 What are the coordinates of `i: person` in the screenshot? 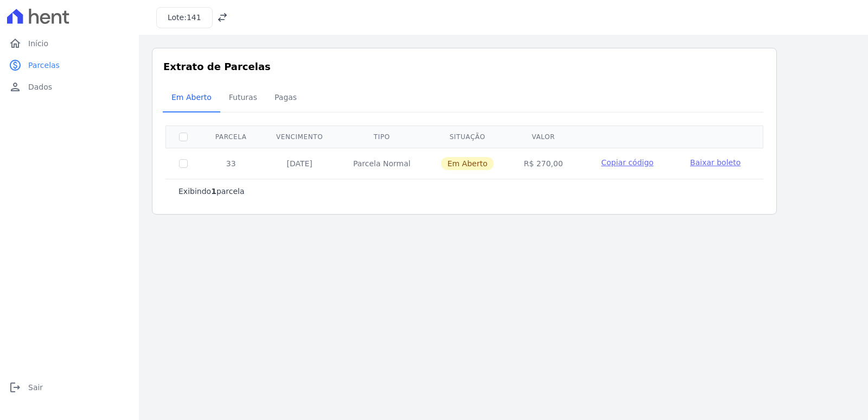 It's located at (15, 87).